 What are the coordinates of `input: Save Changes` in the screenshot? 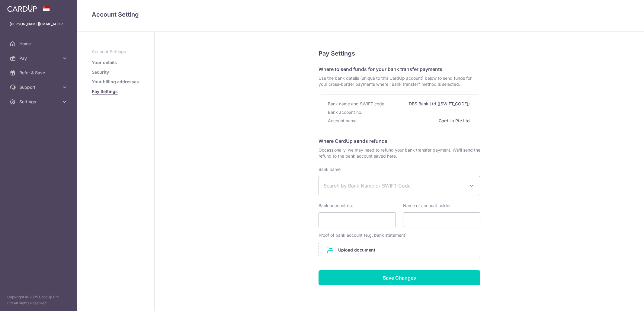 It's located at (399, 278).